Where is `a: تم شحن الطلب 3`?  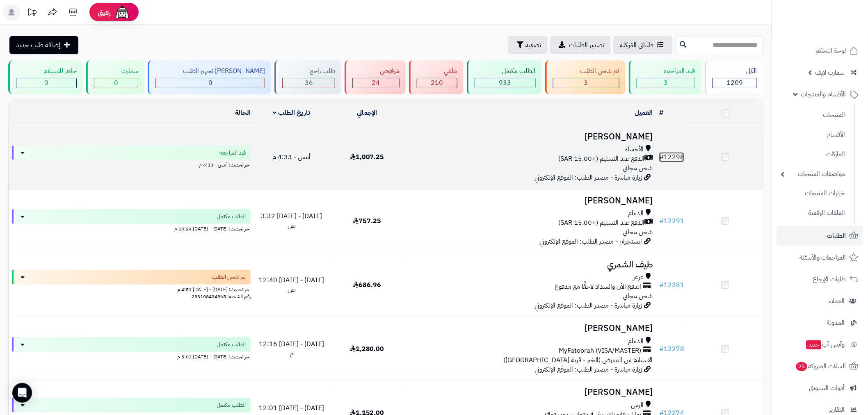 a: تم شحن الطلب 3 is located at coordinates (585, 77).